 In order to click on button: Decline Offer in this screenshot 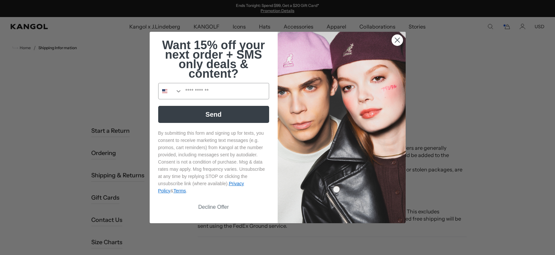, I will do `click(214, 207)`.